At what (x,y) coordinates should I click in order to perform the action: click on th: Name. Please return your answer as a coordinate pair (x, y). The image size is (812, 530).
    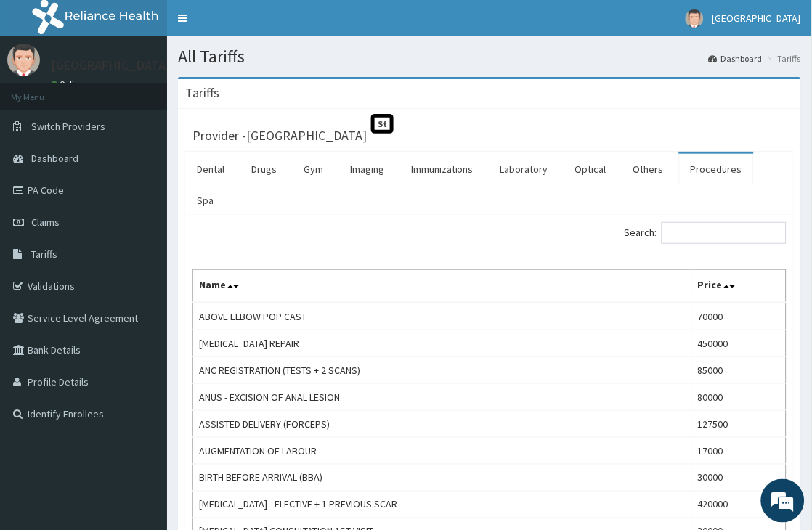
    Looking at the image, I should click on (442, 287).